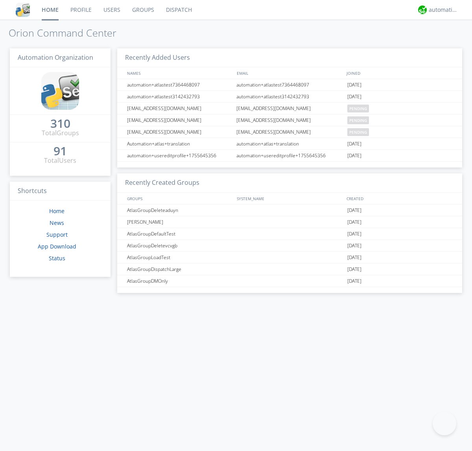  What do you see at coordinates (400, 73) in the screenshot?
I see `div: JOINED` at bounding box center [400, 73].